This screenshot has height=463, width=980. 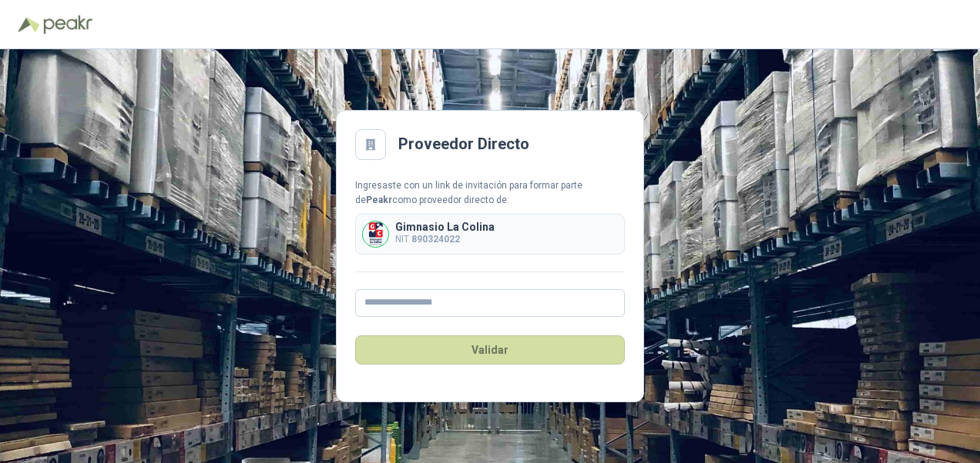 I want to click on p: Gimnasio La Colina, so click(x=445, y=227).